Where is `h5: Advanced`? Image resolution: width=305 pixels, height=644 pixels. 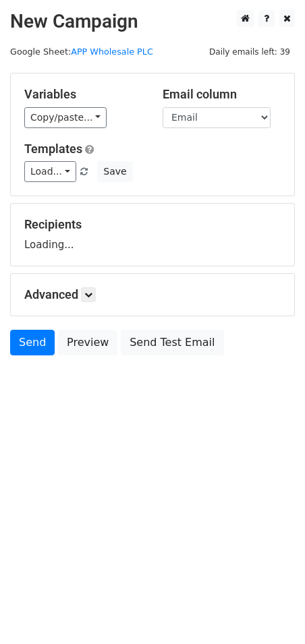 h5: Advanced is located at coordinates (153, 295).